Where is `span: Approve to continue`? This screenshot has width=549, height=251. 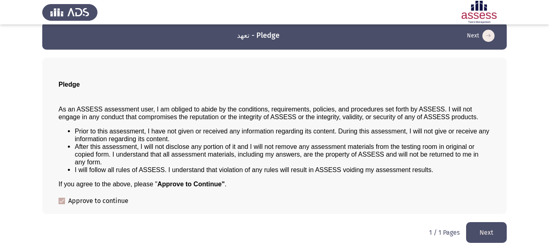
span: Approve to continue is located at coordinates (98, 201).